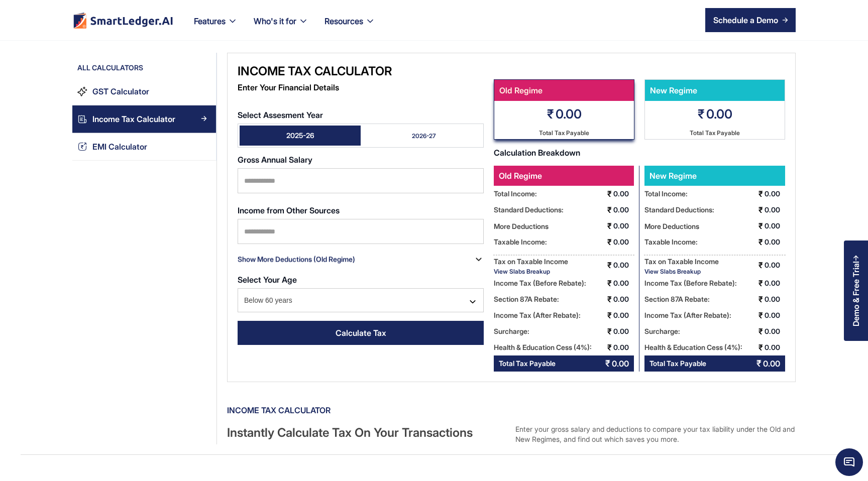 The width and height of the screenshot is (868, 481). I want to click on strong: Income from Other Sources, so click(289, 210).